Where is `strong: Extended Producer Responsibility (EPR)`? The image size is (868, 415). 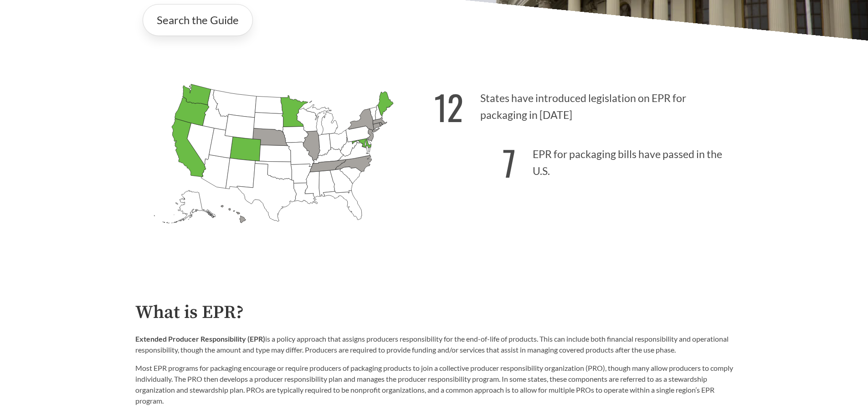
strong: Extended Producer Responsibility (EPR) is located at coordinates (200, 339).